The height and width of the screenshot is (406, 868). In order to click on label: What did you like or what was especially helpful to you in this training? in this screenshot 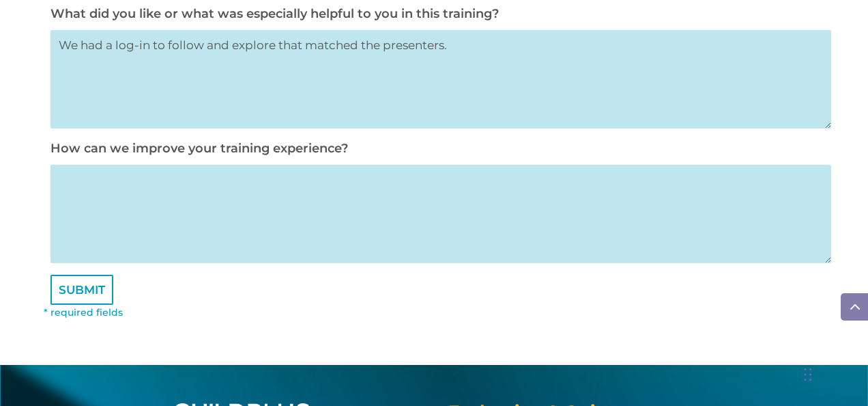, I will do `click(275, 14)`.